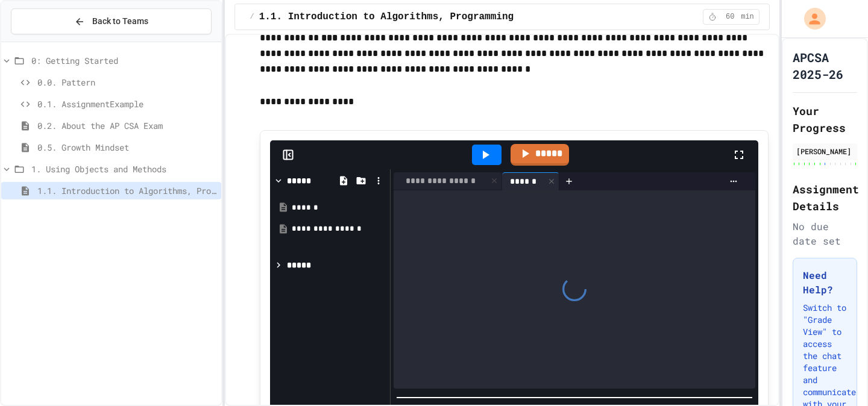 The width and height of the screenshot is (868, 406). Describe the element at coordinates (123, 61) in the screenshot. I see `span: 0: Getting Started` at that location.